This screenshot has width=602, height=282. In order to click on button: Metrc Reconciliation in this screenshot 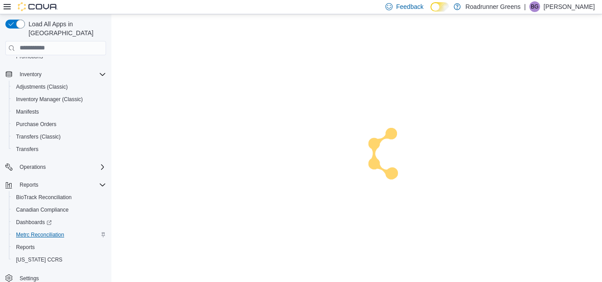, I will do `click(59, 235)`.